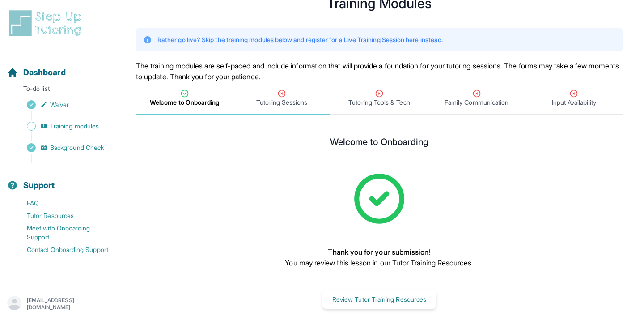 The width and height of the screenshot is (644, 320). What do you see at coordinates (77, 148) in the screenshot?
I see `span: Background Check` at bounding box center [77, 148].